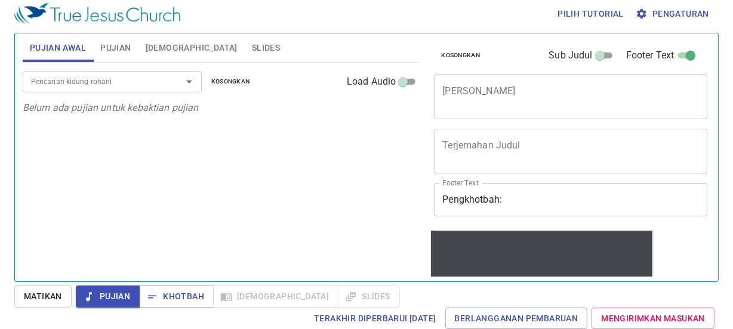 This screenshot has width=733, height=329. I want to click on img: True Jesus Church, so click(97, 14).